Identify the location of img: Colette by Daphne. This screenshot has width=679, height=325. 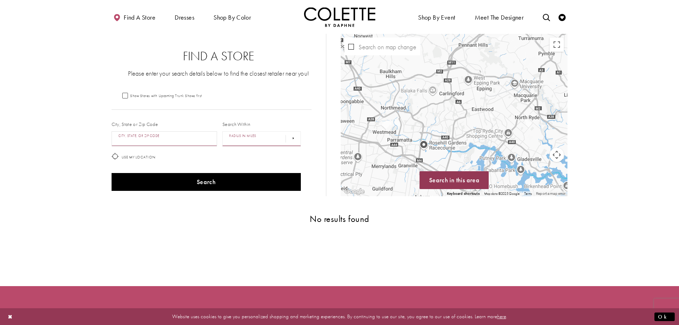
(340, 17).